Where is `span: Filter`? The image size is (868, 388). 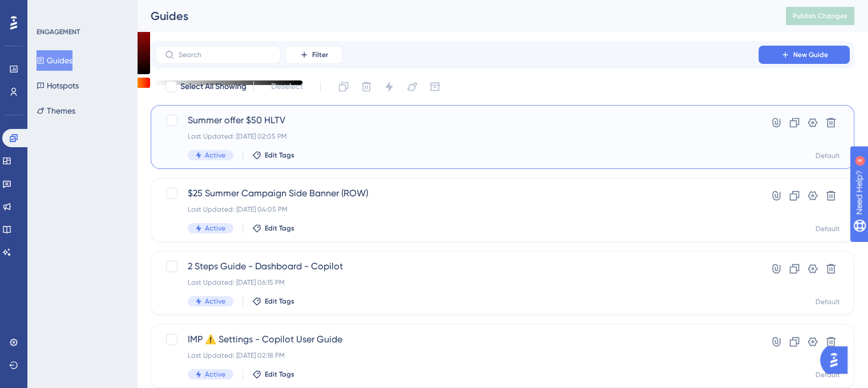 span: Filter is located at coordinates (321, 55).